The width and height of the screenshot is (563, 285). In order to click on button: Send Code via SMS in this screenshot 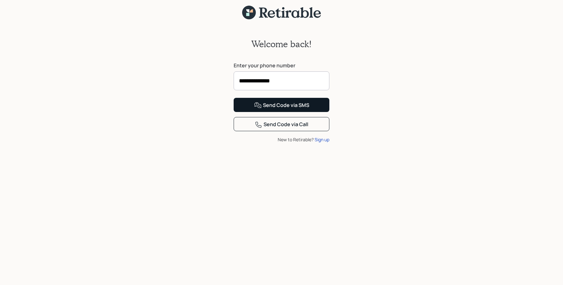, I will do `click(281, 105)`.